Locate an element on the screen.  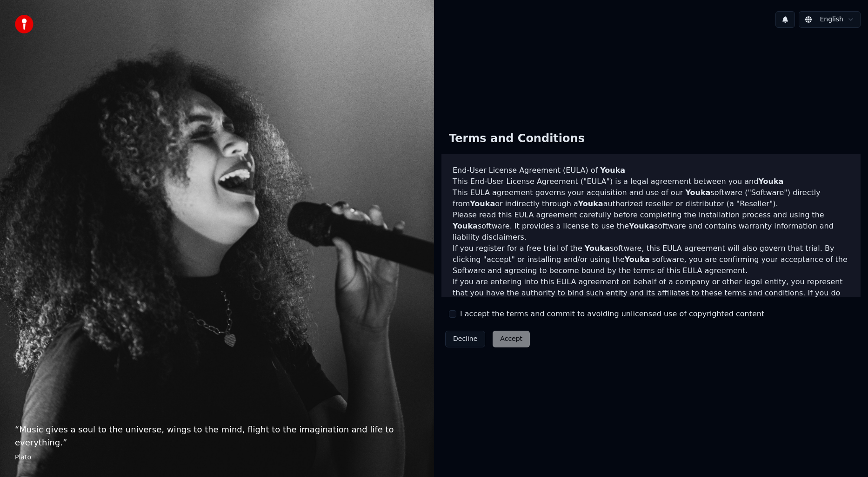
label: I accept the terms and commit to avoiding unlicensed use of copyrighted content is located at coordinates (612, 314).